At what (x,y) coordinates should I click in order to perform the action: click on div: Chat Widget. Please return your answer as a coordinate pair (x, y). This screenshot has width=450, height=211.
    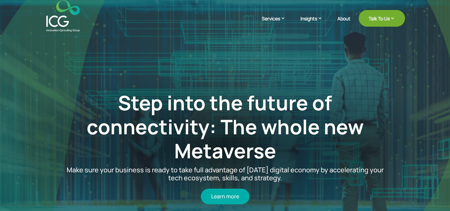
    Looking at the image, I should click on (395, 175).